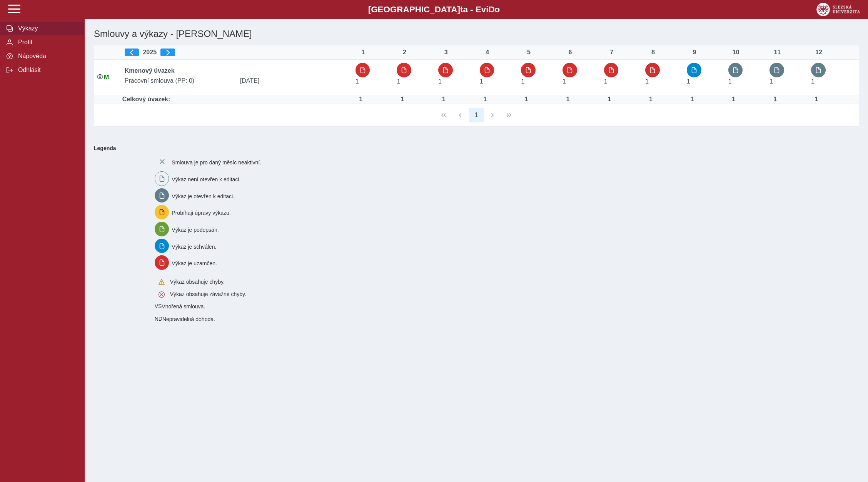 Image resolution: width=868 pixels, height=482 pixels. What do you see at coordinates (150, 71) in the screenshot?
I see `b: Kmenový úvazek` at bounding box center [150, 71].